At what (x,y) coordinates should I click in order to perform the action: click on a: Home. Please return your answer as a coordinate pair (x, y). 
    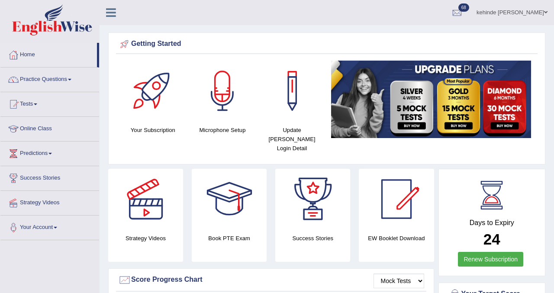
    Looking at the image, I should click on (48, 54).